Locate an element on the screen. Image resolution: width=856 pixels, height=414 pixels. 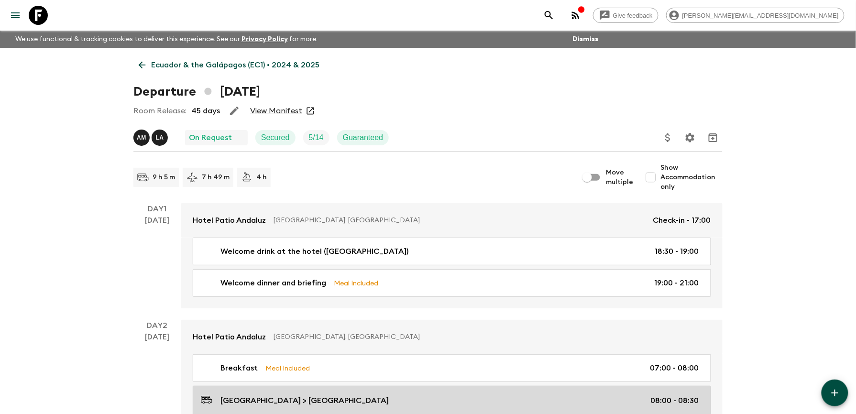
a: Privacy Policy is located at coordinates (264, 39).